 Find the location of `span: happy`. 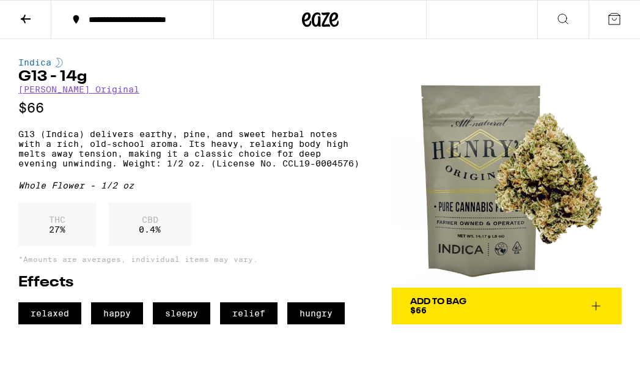

span: happy is located at coordinates (117, 313).